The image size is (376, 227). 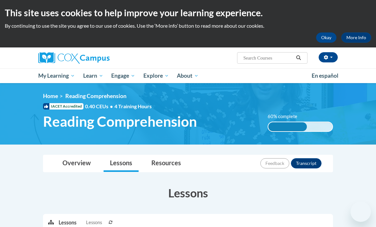 I want to click on button: Okay, so click(x=326, y=38).